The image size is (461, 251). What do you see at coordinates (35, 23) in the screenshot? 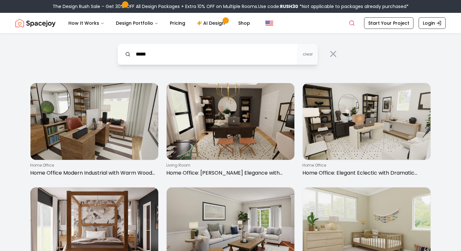
I see `a: Spacejoy` at bounding box center [35, 23].